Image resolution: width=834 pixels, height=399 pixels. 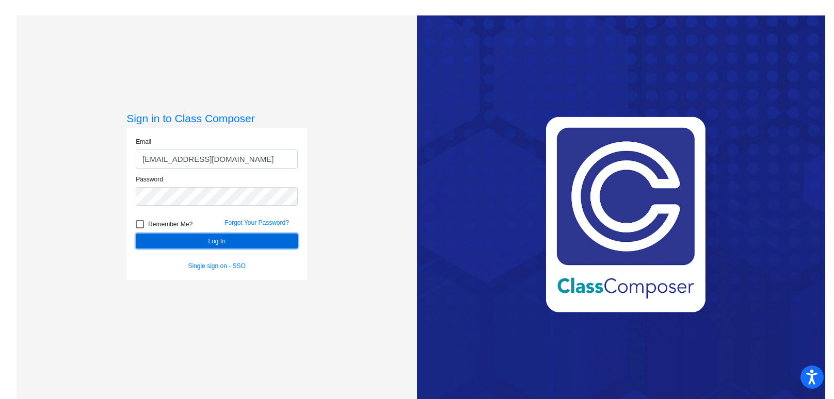 What do you see at coordinates (143, 142) in the screenshot?
I see `label: Email` at bounding box center [143, 142].